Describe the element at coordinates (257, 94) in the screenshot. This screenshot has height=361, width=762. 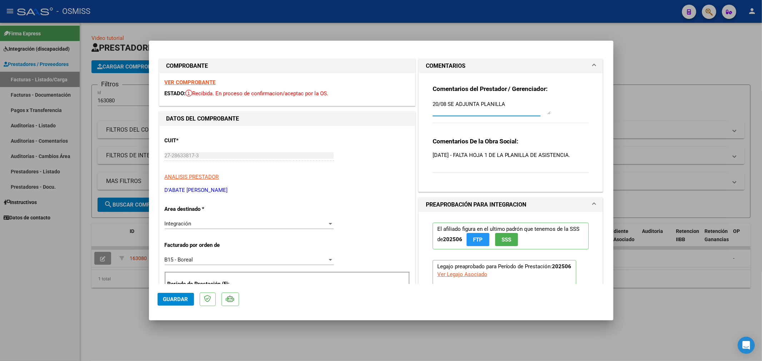
I see `span: Recibida. En proceso de confirmacion/aceptac por la OS.` at that location.